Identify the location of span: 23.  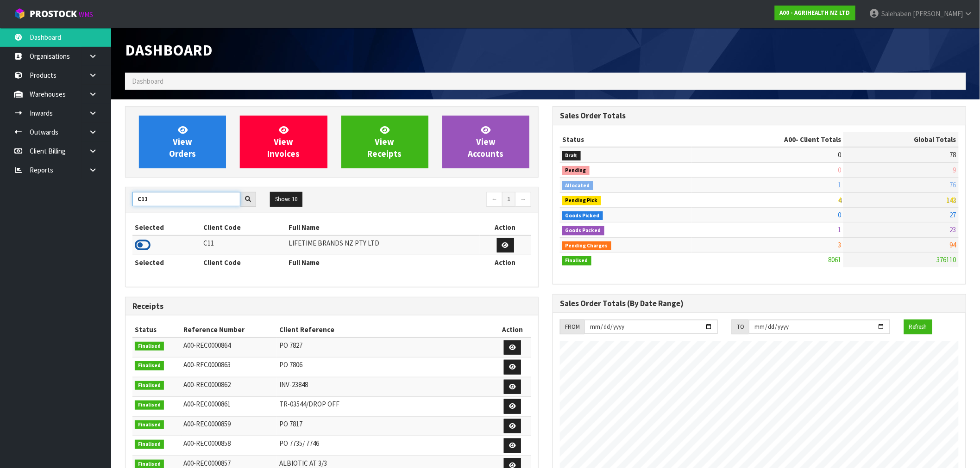
(953, 229).